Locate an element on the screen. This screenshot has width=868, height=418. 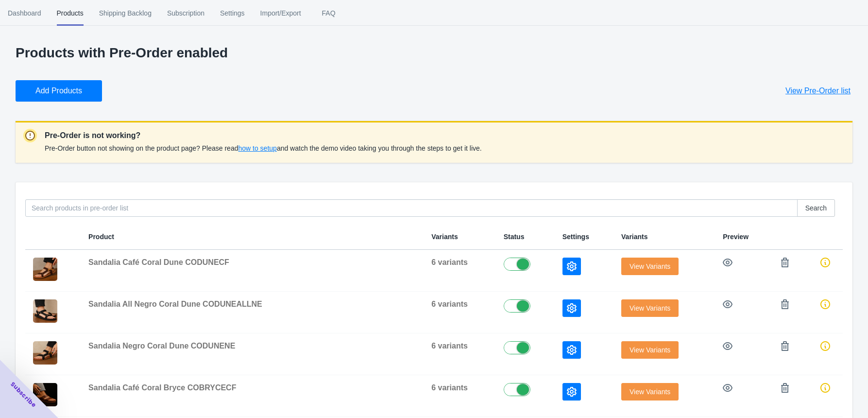
span: Sandalia Negro Coral Dune CODUNENE is located at coordinates (162, 345).